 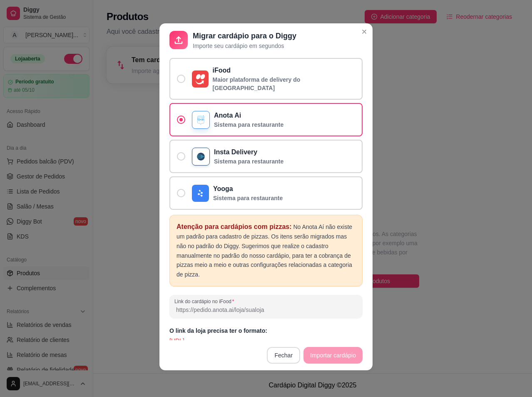 What do you see at coordinates (364, 32) in the screenshot?
I see `button: Close` at bounding box center [364, 32].